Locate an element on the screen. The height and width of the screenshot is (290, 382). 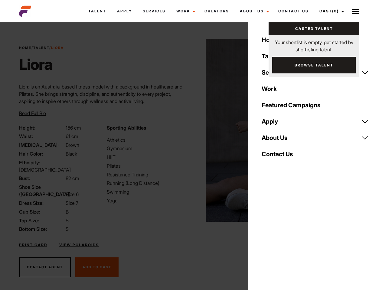
span: Waist: is located at coordinates (42, 136).